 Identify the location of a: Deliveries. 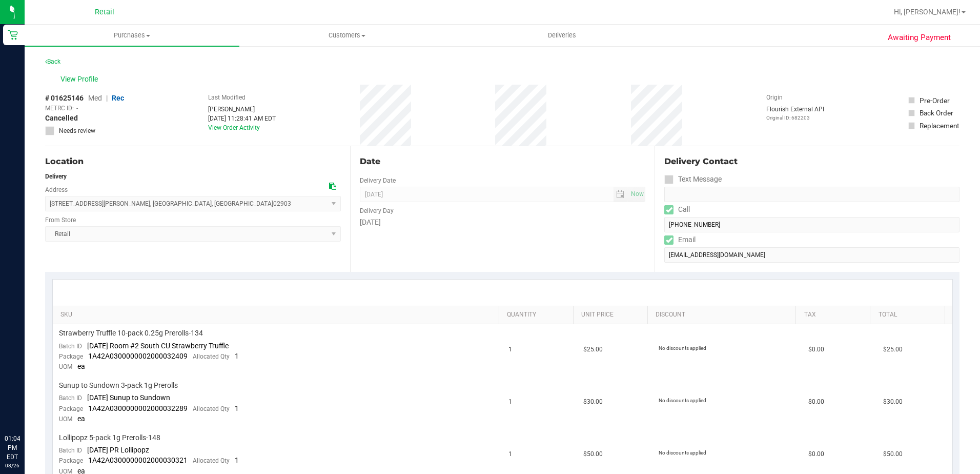
(562, 35).